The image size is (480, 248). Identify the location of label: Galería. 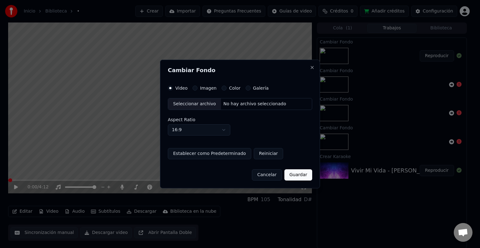
(261, 88).